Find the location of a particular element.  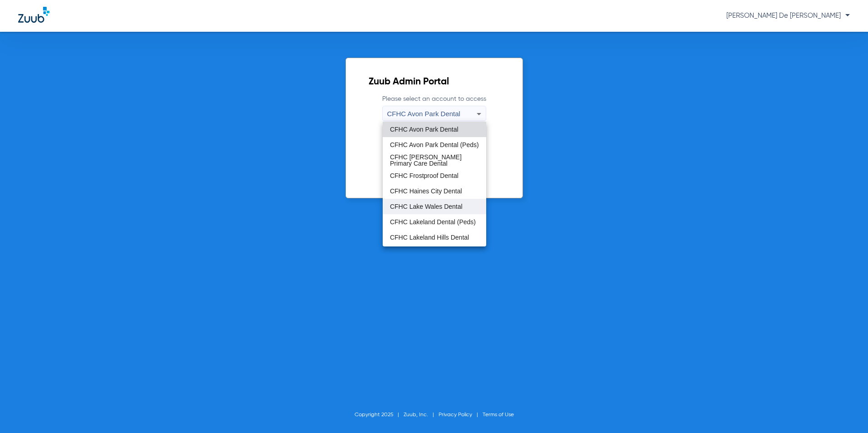

span: CFHC Lakeland Dental (Peds) is located at coordinates (433, 222).